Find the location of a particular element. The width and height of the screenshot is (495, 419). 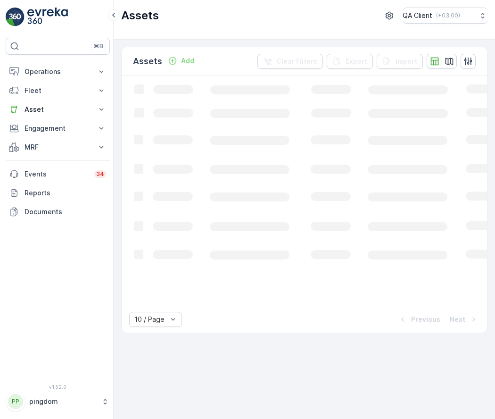

button: Previous is located at coordinates (419, 319).